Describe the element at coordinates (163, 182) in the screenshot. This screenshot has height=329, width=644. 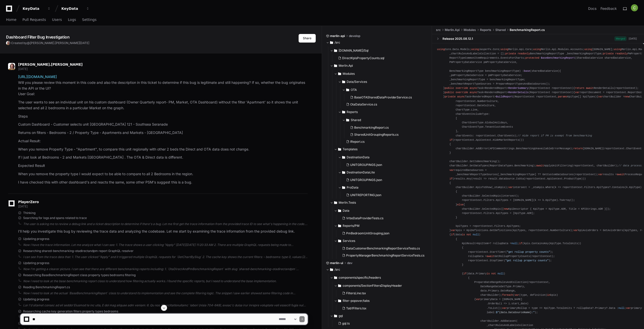
I see `p: I have checked this with other dashboard's and reacts the same, some other PSM's suggest this is ...` at that location.